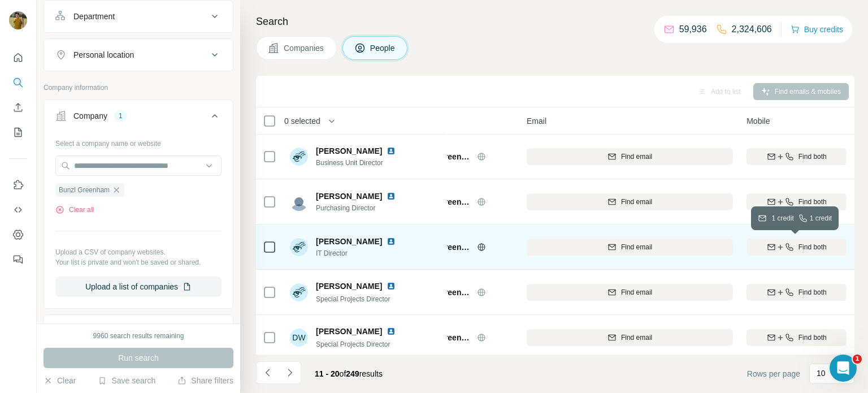 The image size is (868, 393). What do you see at coordinates (104, 55) in the screenshot?
I see `div: Personal location` at bounding box center [104, 55].